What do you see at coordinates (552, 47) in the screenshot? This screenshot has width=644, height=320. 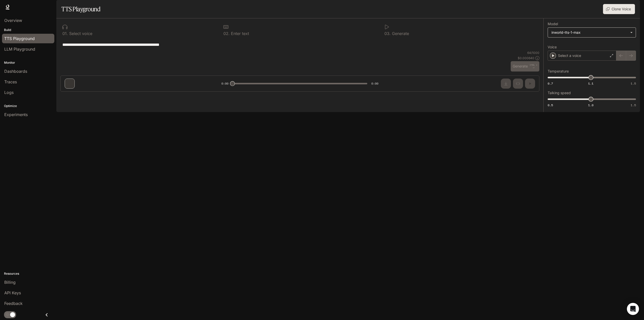 I see `p: Voice` at bounding box center [552, 47].